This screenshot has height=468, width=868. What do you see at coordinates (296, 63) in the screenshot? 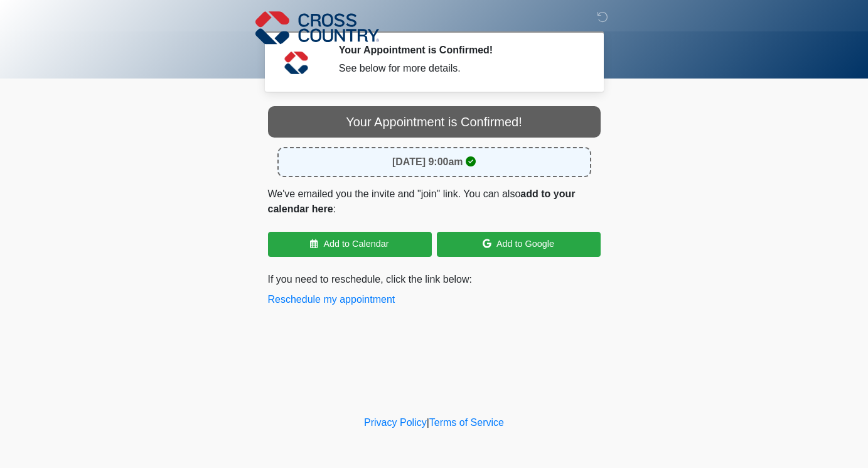
I see `img: Agent Avatar` at bounding box center [296, 63].